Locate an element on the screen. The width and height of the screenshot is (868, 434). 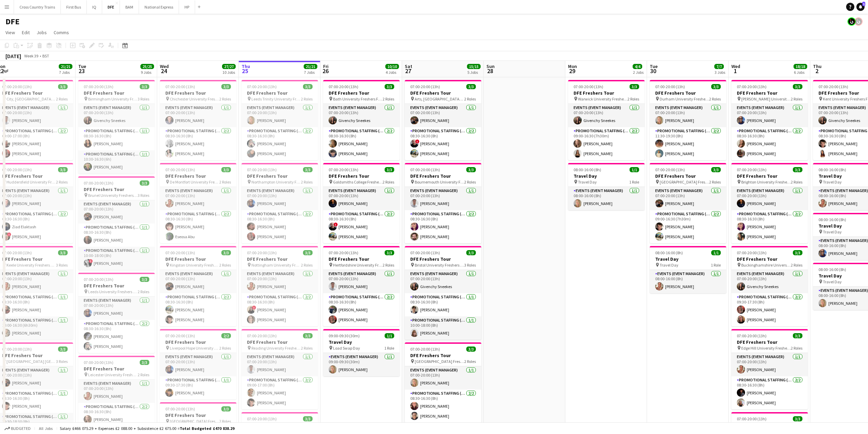
span: View is located at coordinates (10, 32).